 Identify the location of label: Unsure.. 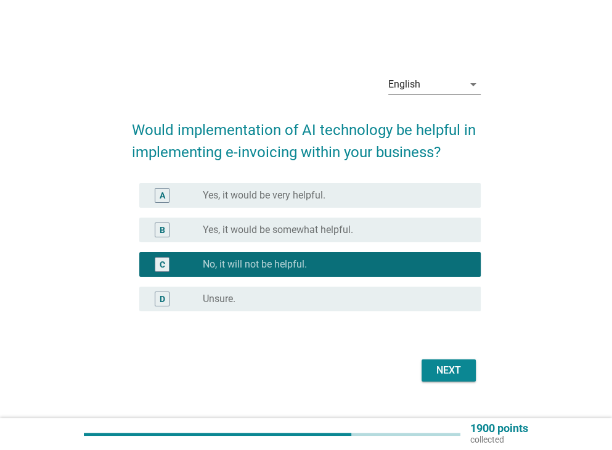
(219, 299).